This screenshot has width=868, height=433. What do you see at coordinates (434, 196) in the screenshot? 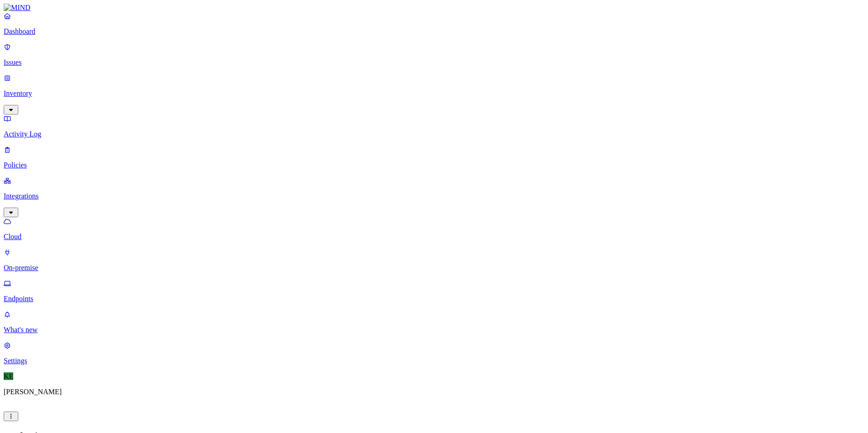
I see `a: Integrations` at bounding box center [434, 196].